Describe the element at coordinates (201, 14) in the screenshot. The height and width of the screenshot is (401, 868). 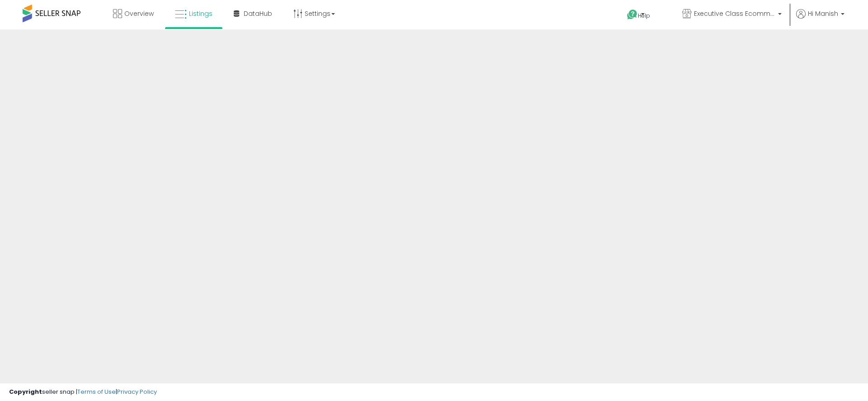
I see `span: Listings` at that location.